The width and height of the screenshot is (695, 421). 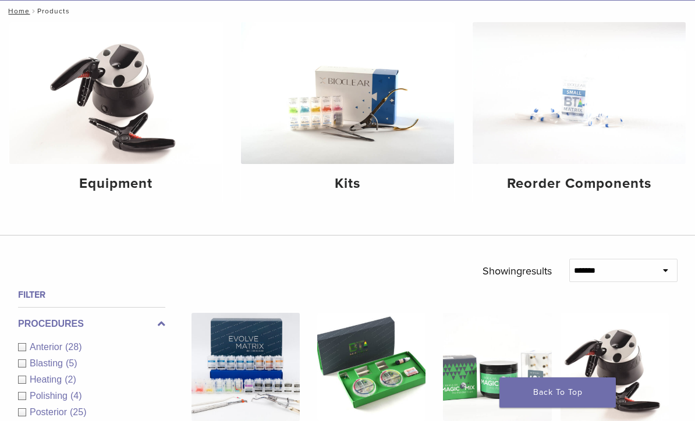 What do you see at coordinates (91, 324) in the screenshot?
I see `label: Procedures` at bounding box center [91, 324].